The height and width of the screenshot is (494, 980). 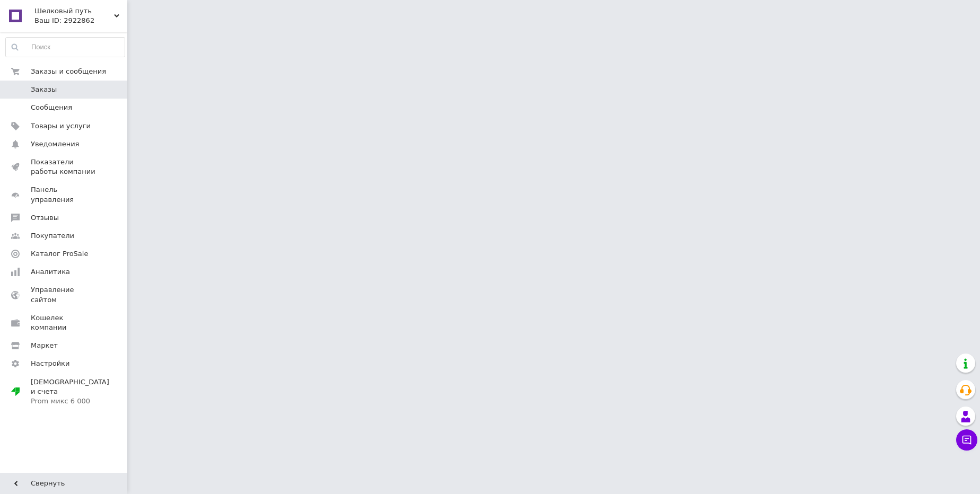 I want to click on button: Чат с покупателем, so click(x=967, y=440).